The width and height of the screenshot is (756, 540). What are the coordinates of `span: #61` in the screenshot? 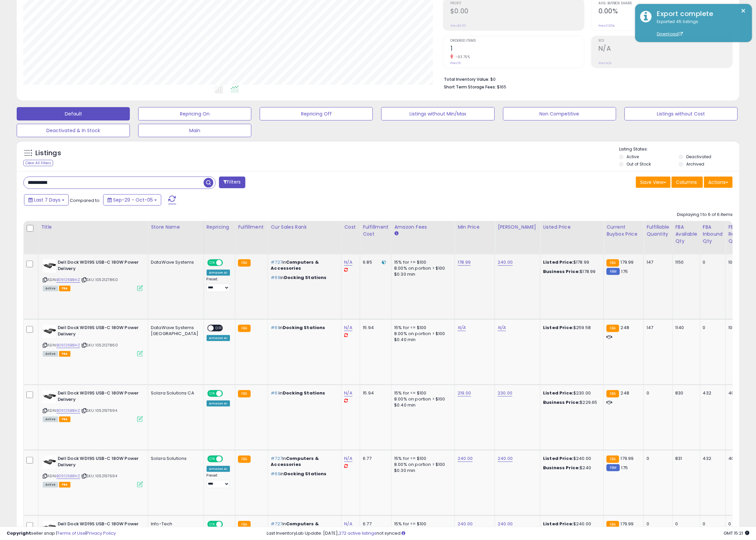 It's located at (275, 393).